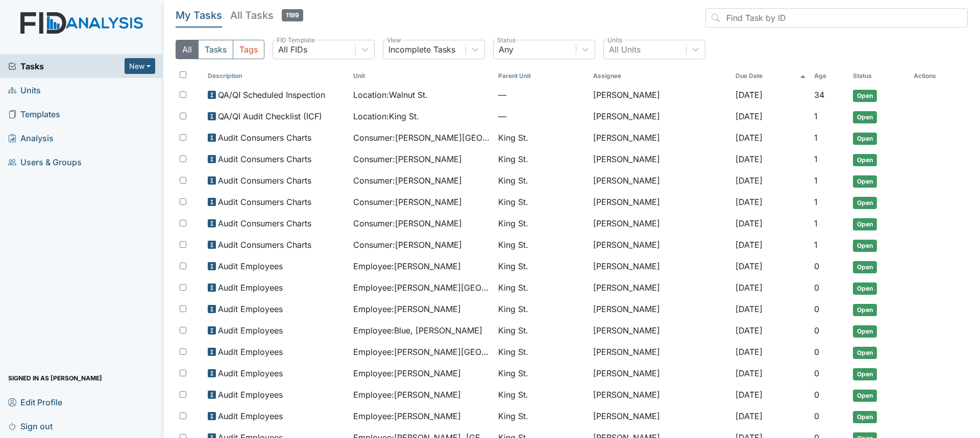 This screenshot has height=438, width=980. I want to click on a: Tasks, so click(66, 66).